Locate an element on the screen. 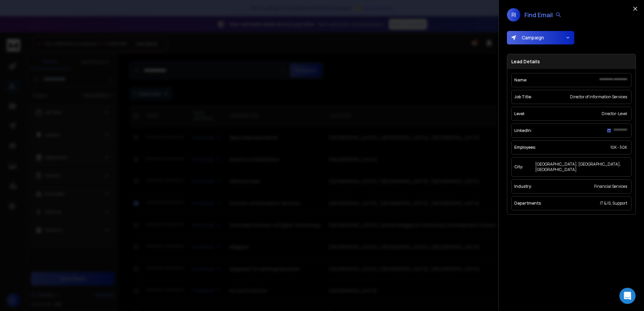 The width and height of the screenshot is (644, 311). p: Job Title: is located at coordinates (523, 97).